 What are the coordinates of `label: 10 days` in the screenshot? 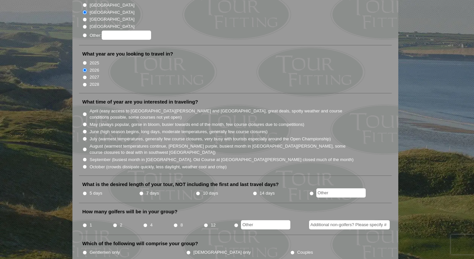 It's located at (211, 193).